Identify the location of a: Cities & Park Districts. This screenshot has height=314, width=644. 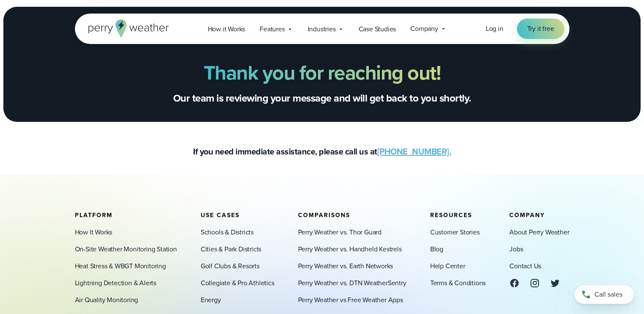
(231, 249).